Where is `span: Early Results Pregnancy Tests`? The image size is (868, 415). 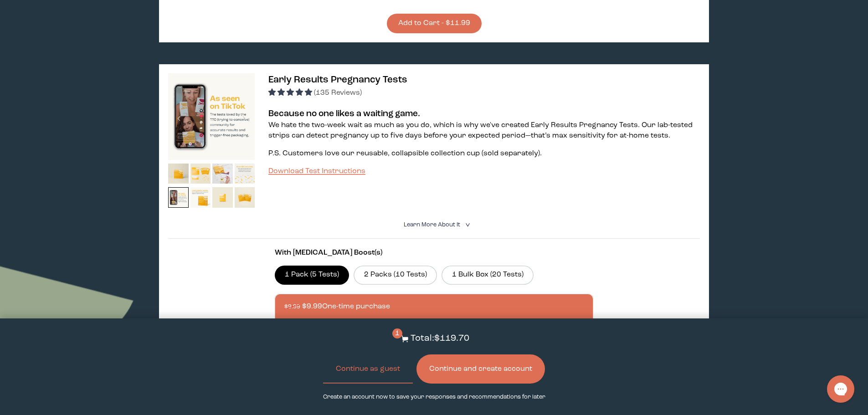 span: Early Results Pregnancy Tests is located at coordinates (338, 80).